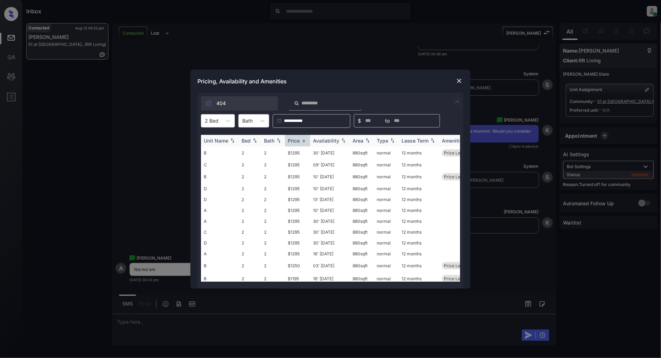  What do you see at coordinates (326, 140) in the screenshot?
I see `div: Availability` at bounding box center [326, 140].